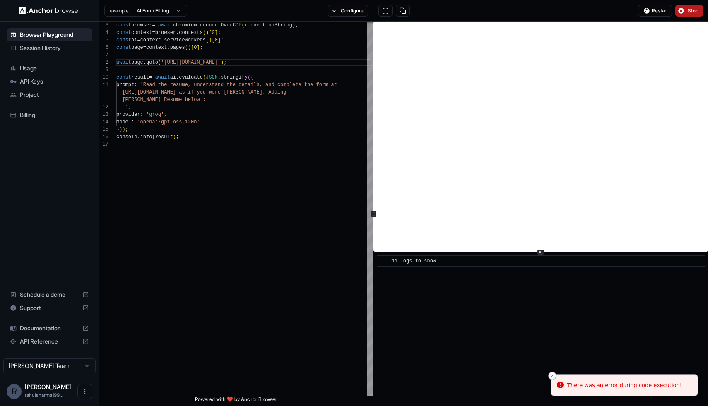 The width and height of the screenshot is (708, 406). What do you see at coordinates (104, 70) in the screenshot?
I see `div: 9` at bounding box center [104, 70].